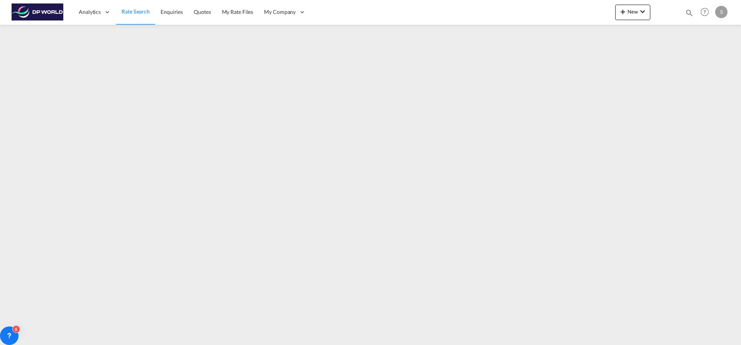 Image resolution: width=741 pixels, height=345 pixels. Describe the element at coordinates (37, 12) in the screenshot. I see `img: c08ca190194411f088ed0f3ba295208c.png` at that location.